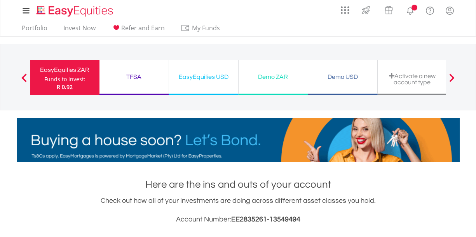 This screenshot has width=476, height=237. What do you see at coordinates (430, 10) in the screenshot?
I see `a: FAQ's and Support` at bounding box center [430, 10].